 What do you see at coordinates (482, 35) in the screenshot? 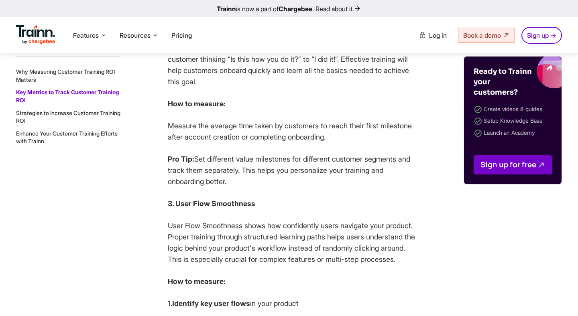
I see `span: Book a demo` at bounding box center [482, 35].